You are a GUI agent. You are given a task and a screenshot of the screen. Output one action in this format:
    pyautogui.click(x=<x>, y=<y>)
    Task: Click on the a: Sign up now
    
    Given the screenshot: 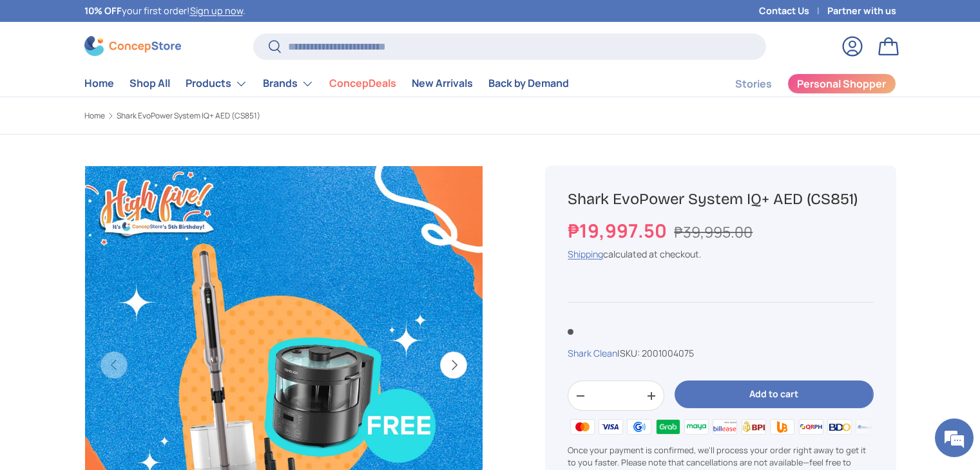 What is the action you would take?
    pyautogui.click(x=217, y=10)
    